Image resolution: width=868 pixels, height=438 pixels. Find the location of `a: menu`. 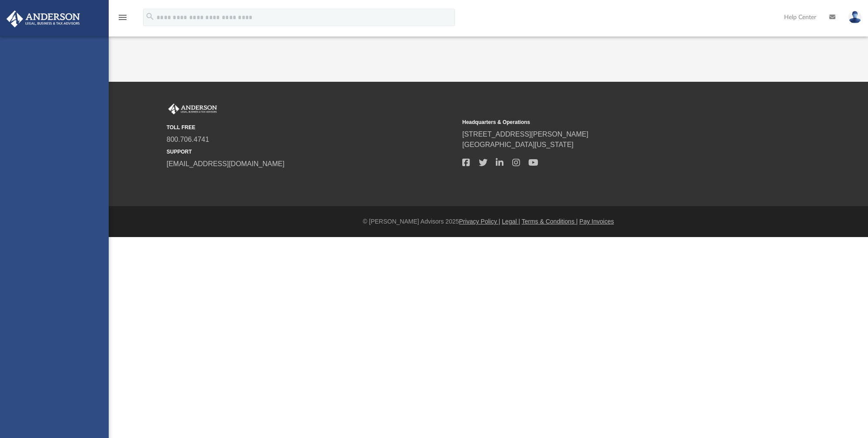

a: menu is located at coordinates (123, 20).